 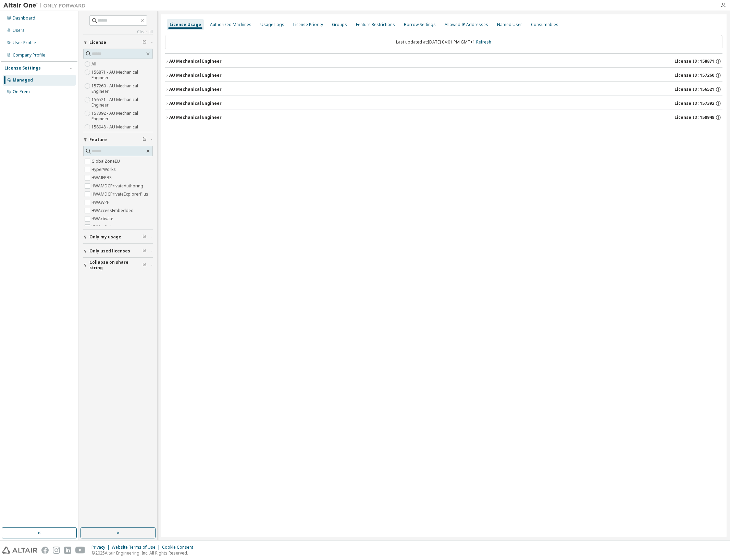 What do you see at coordinates (104, 169) in the screenshot?
I see `label: HyperWorks` at bounding box center [104, 169].